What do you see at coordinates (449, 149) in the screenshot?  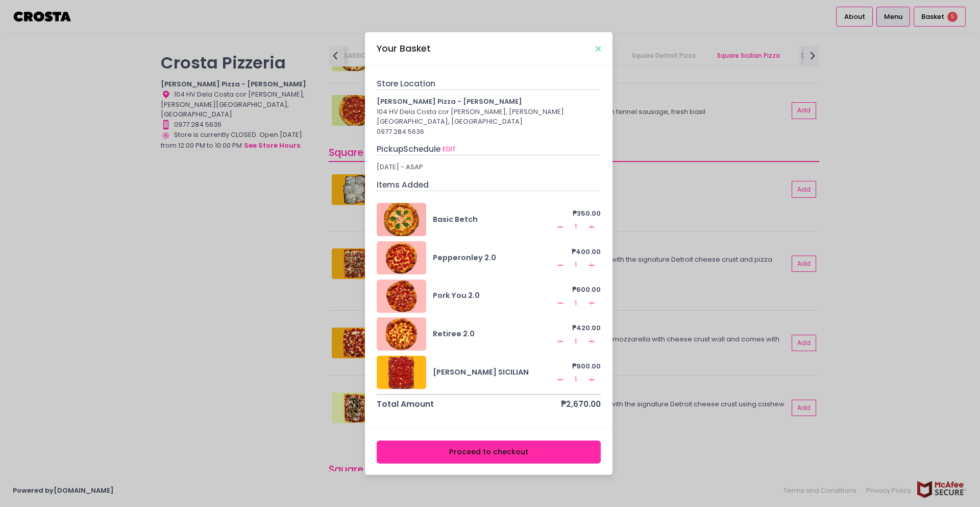 I see `button: EDIT` at bounding box center [449, 149].